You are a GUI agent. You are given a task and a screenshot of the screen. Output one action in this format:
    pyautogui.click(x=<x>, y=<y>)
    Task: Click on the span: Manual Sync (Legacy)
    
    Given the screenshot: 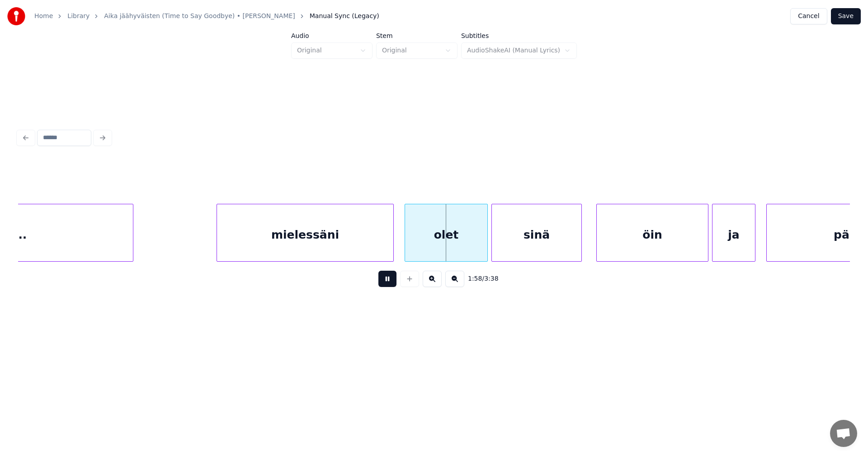 What is the action you would take?
    pyautogui.click(x=344, y=16)
    